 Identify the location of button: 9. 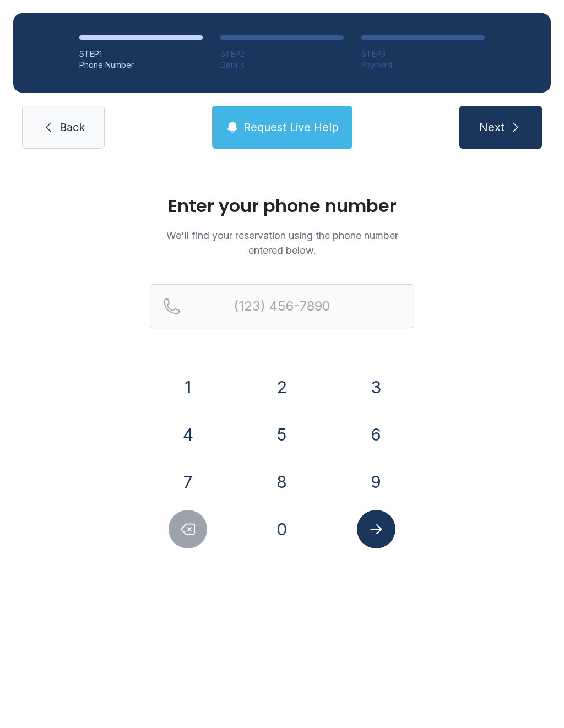
(376, 482).